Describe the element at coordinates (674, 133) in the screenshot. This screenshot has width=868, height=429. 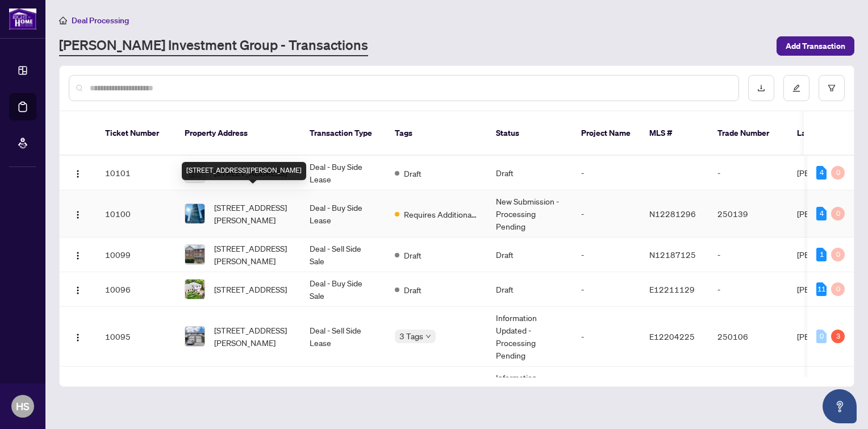
I see `th: MLS #` at that location.